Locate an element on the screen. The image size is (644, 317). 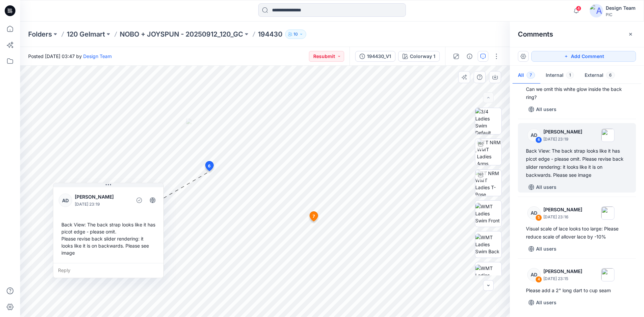
span: 1 is located at coordinates (570, 75).